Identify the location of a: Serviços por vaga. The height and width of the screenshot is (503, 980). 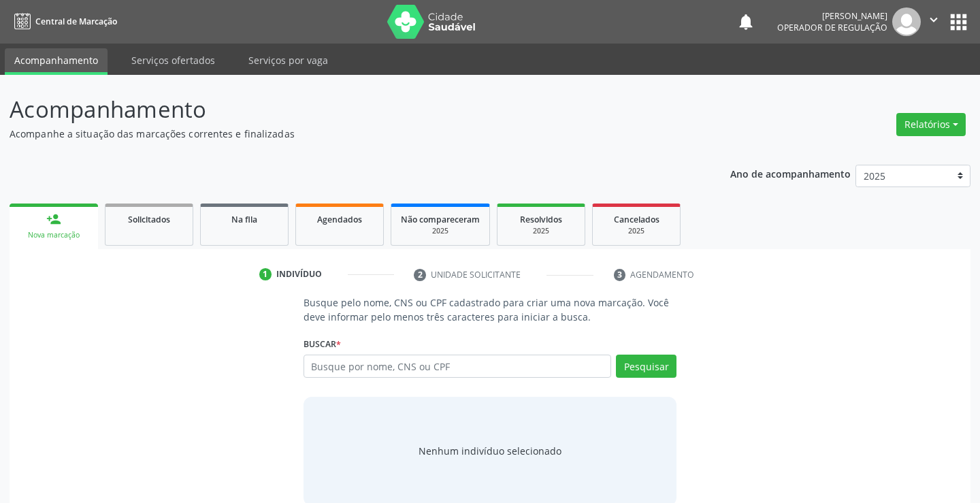
(288, 60).